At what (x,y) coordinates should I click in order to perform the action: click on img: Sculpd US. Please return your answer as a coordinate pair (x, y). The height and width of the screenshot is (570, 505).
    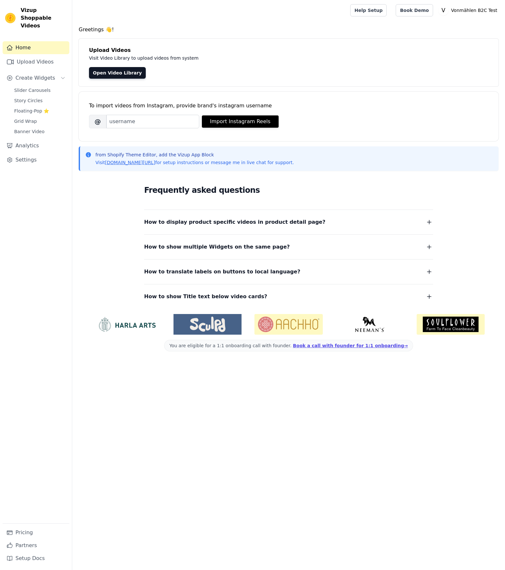
    Looking at the image, I should click on (207, 325).